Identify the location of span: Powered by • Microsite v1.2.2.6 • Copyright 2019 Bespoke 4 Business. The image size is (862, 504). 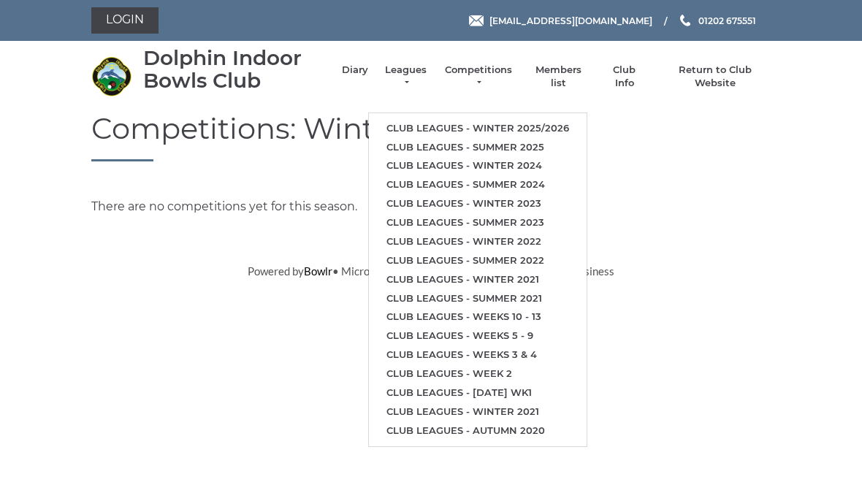
(431, 271).